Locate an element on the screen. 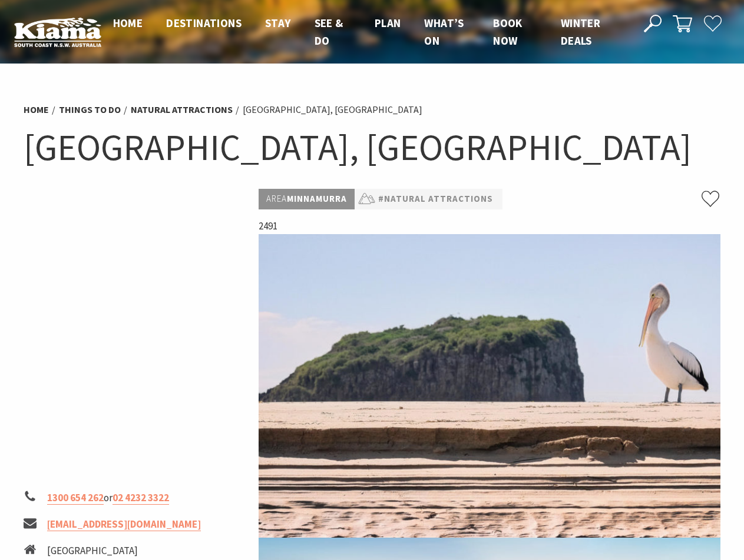 This screenshot has width=744, height=560. nav: Main Menu is located at coordinates (366, 32).